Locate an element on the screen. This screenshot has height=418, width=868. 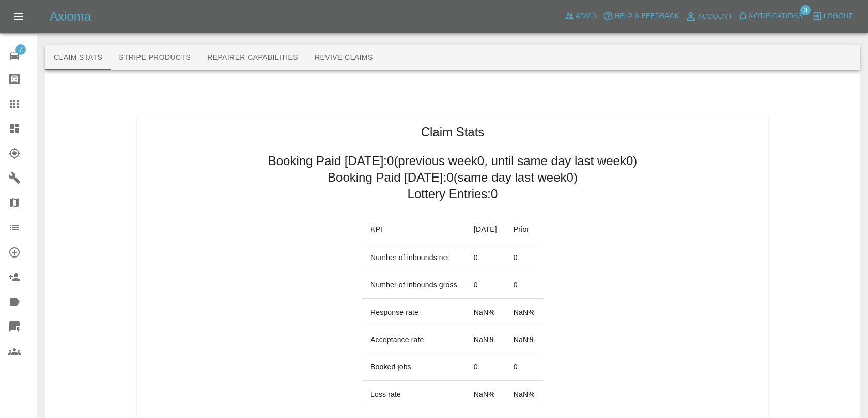
span: Account is located at coordinates (715, 16).